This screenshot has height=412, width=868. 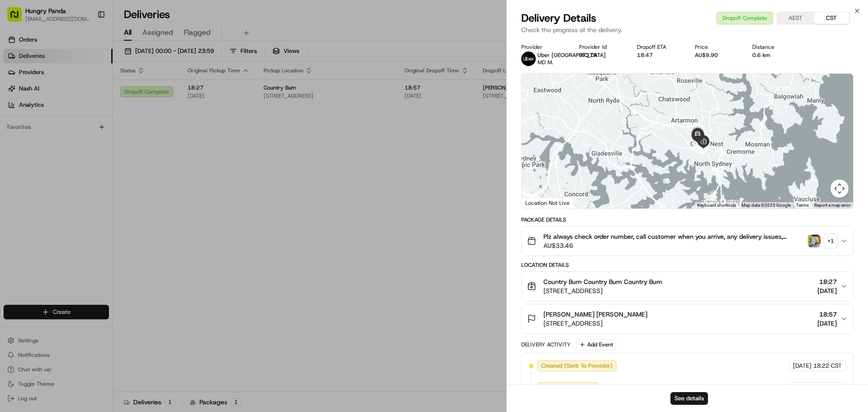 What do you see at coordinates (774, 55) in the screenshot?
I see `div: 0.6 km` at bounding box center [774, 55].